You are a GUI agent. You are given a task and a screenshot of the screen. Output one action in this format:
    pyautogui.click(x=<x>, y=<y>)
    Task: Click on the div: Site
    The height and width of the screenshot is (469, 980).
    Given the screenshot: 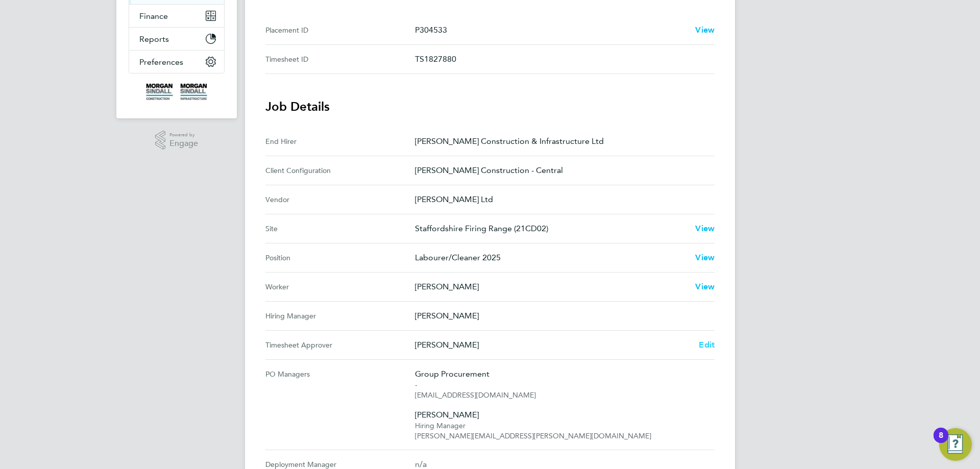 What is the action you would take?
    pyautogui.click(x=340, y=229)
    